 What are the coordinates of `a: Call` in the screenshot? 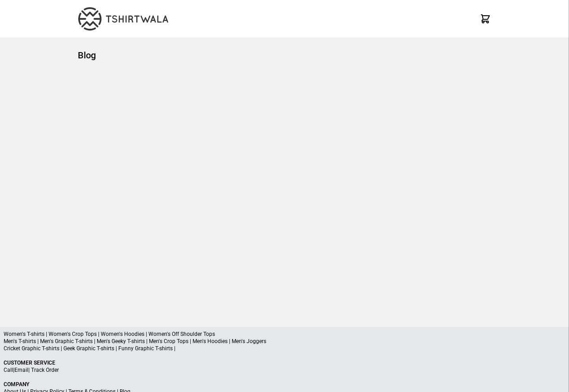 It's located at (8, 371).